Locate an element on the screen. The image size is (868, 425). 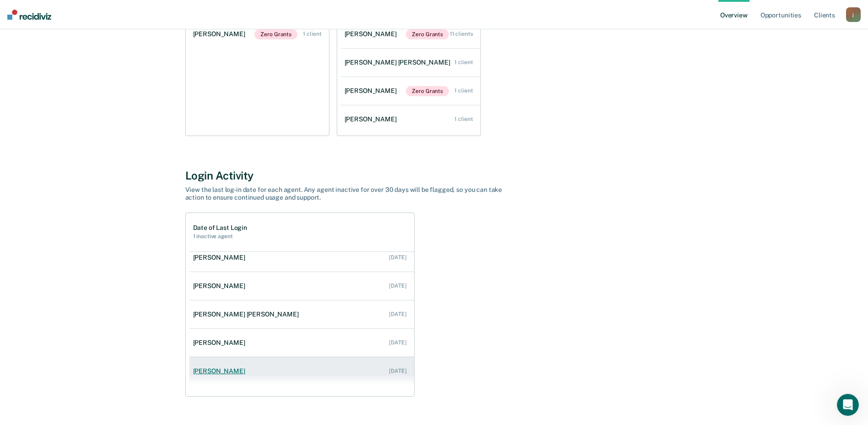
div: View the last log-in date for each agent. Any agent inactive for over 30 days will be flagged, so... is located at coordinates (345, 193).